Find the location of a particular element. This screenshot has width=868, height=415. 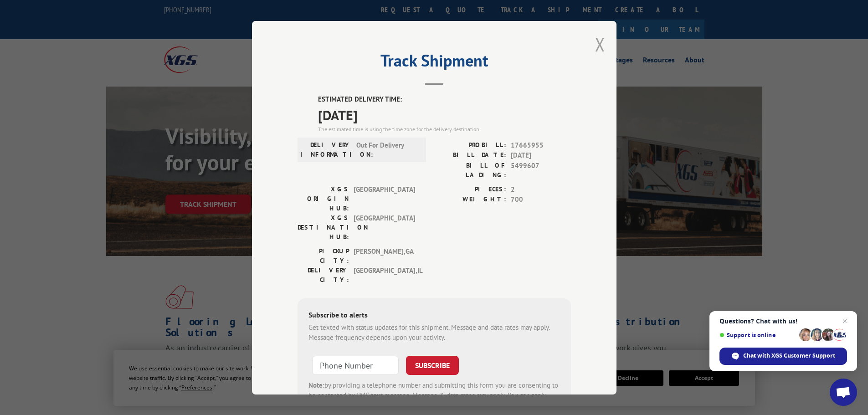

label: XGS DESTINATION HUB: is located at coordinates (323, 227).